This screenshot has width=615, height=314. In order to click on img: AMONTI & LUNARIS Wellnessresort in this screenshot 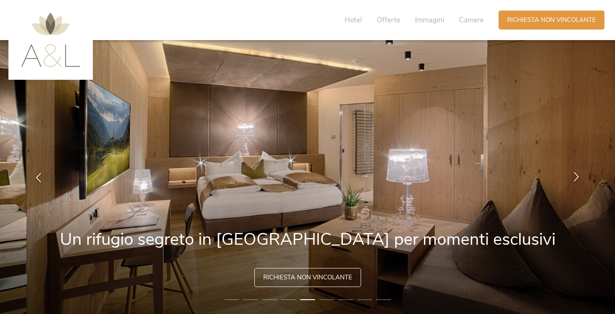, I will do `click(51, 40)`.